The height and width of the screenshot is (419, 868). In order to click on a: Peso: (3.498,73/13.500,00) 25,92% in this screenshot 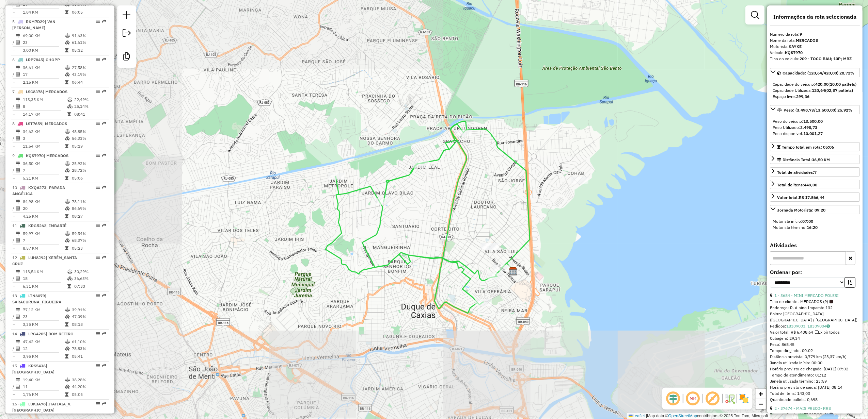, I will do `click(815, 110)`.